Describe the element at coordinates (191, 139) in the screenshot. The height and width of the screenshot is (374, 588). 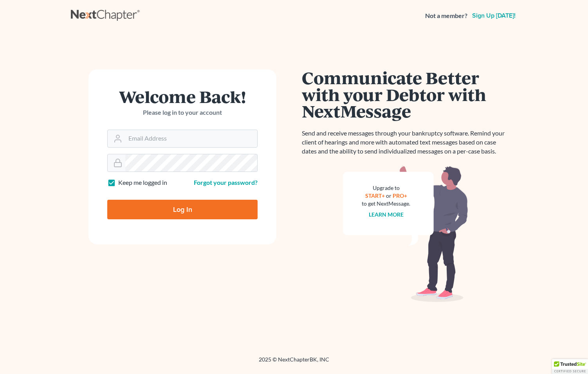
I see `input: Email Address` at that location.